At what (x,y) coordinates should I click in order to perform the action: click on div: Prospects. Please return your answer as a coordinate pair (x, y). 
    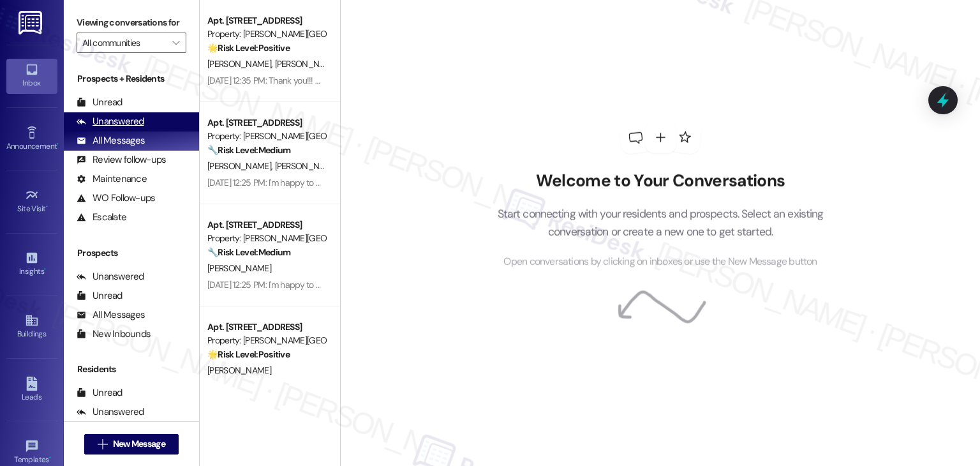
    Looking at the image, I should click on (132, 253).